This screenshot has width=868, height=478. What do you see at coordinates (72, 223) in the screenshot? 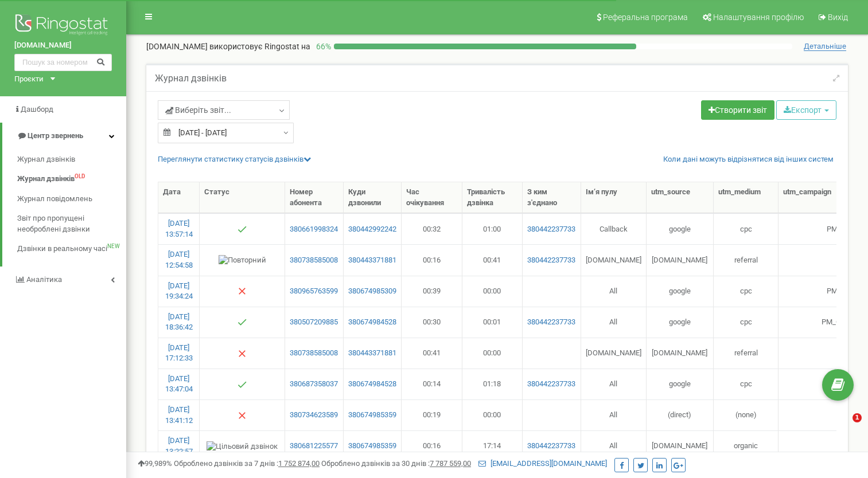
I see `a: Звіт про пропущені необроблені дзвінки` at bounding box center [72, 223].